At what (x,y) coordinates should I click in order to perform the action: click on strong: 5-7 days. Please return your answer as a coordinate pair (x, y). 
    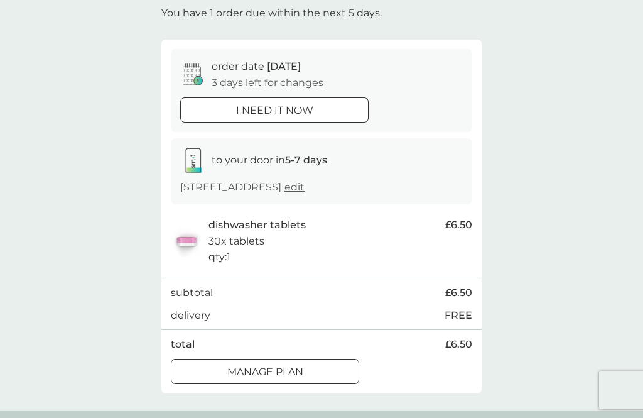
    Looking at the image, I should click on (306, 159).